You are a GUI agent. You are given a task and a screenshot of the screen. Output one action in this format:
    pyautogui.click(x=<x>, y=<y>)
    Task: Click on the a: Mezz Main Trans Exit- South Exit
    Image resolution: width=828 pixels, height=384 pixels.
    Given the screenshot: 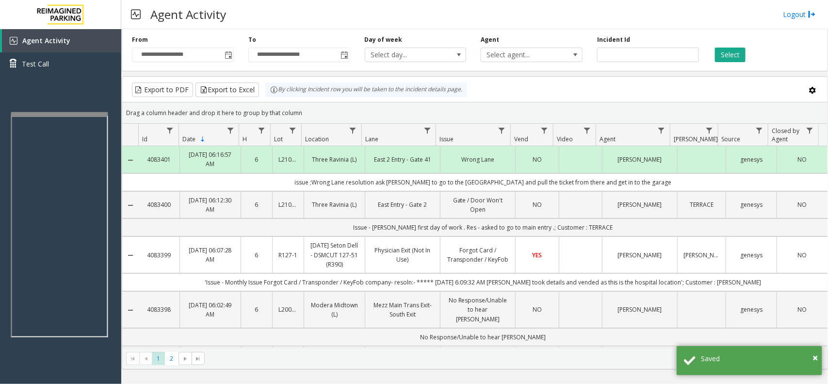 What is the action you would take?
    pyautogui.click(x=403, y=310)
    